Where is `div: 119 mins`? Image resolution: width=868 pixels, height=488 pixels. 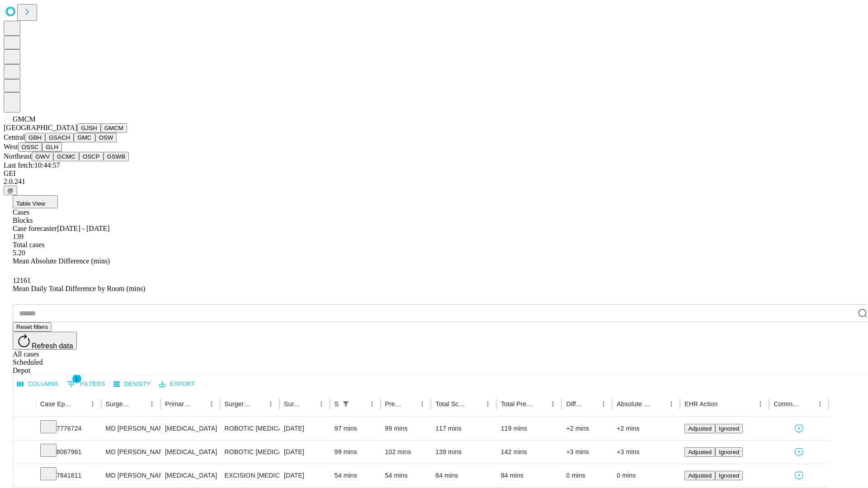
div: 119 mins is located at coordinates (529, 428).